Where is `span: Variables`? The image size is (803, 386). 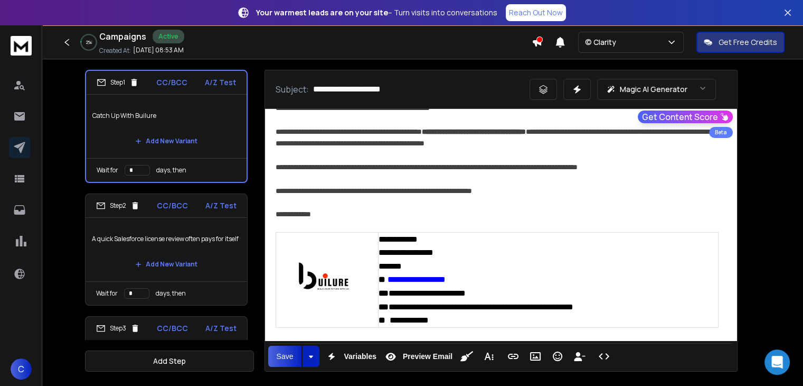 span: Variables is located at coordinates (360, 356).